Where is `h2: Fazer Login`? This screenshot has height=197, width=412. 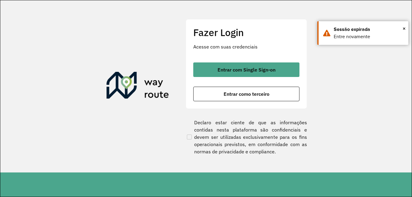
h2: Fazer Login is located at coordinates (246, 32).